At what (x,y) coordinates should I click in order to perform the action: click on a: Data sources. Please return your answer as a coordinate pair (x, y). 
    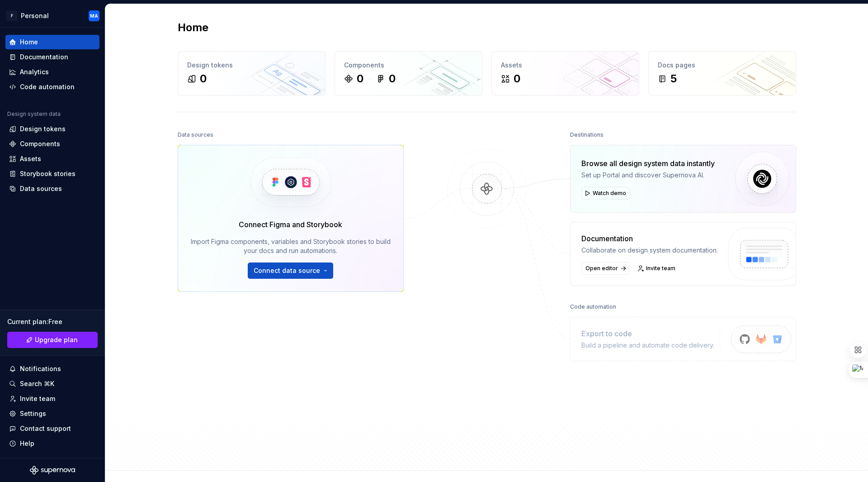
    Looking at the image, I should click on (52, 189).